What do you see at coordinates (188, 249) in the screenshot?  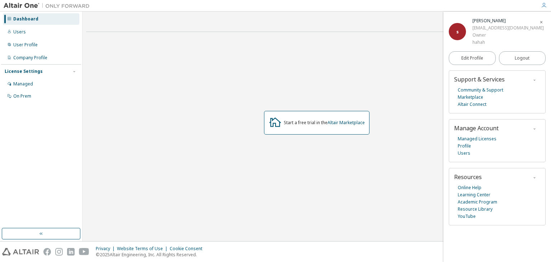 I see `div: Cookie Consent` at bounding box center [188, 249].